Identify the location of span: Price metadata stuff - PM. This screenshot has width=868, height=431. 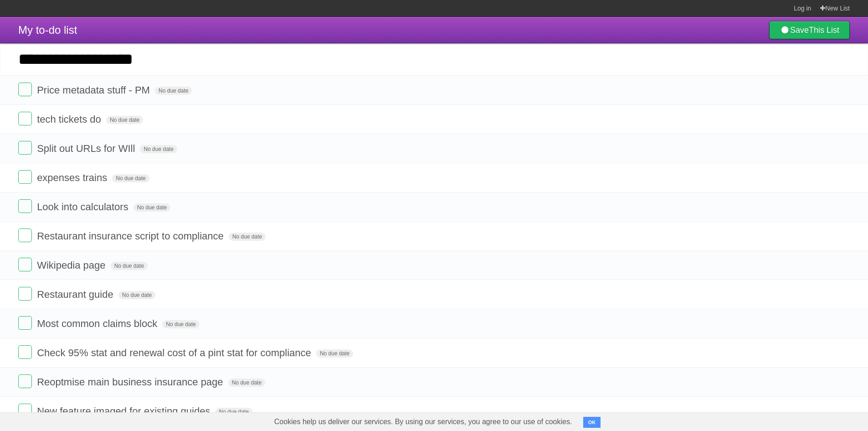
(94, 90).